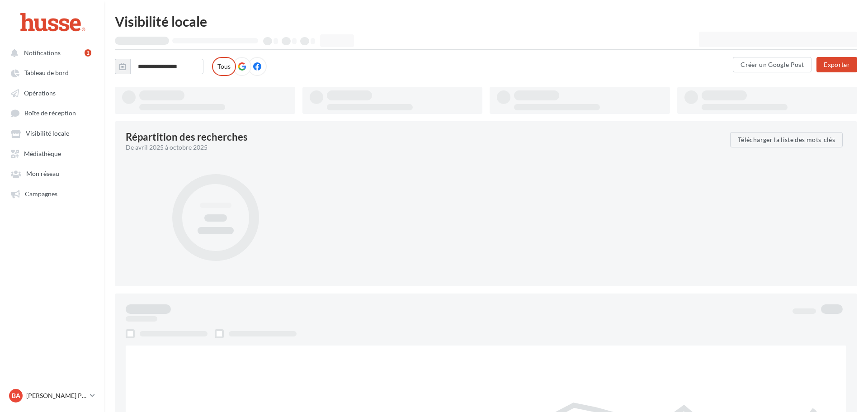  What do you see at coordinates (52, 173) in the screenshot?
I see `a: Mon réseau` at bounding box center [52, 173].